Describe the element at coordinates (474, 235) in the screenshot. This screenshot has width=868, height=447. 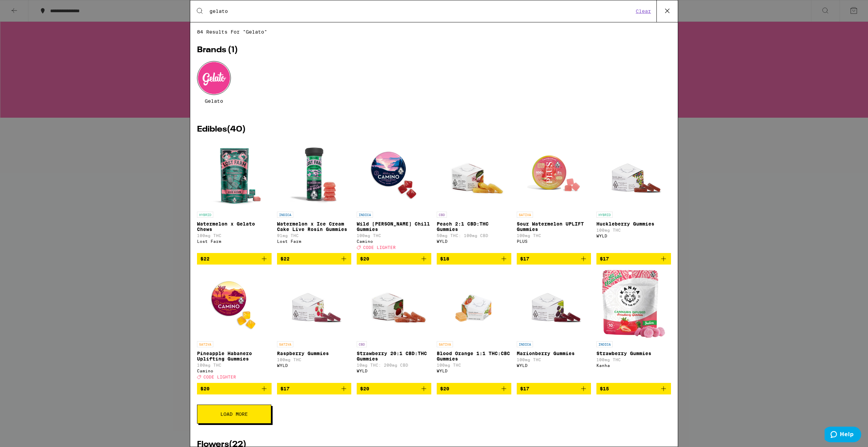
I see `p: 50mg THC: 100mg CBD` at that location.